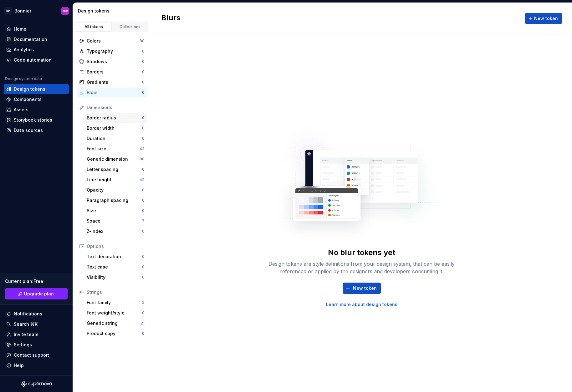  What do you see at coordinates (116, 246) in the screenshot?
I see `div: Options` at bounding box center [116, 246].